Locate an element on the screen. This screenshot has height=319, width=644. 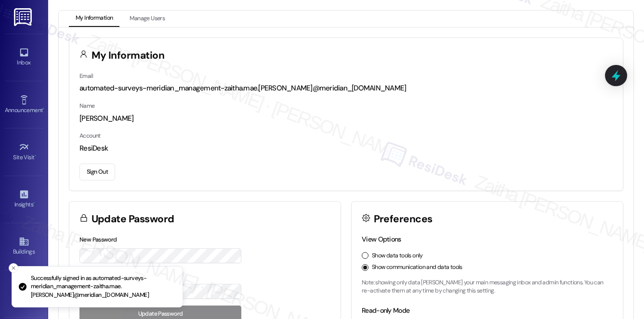
button: Sign Out is located at coordinates (97, 172).